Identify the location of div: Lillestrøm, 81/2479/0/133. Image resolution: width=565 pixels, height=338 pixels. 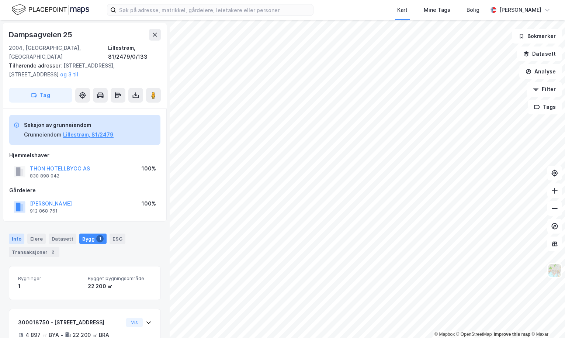
(134, 52).